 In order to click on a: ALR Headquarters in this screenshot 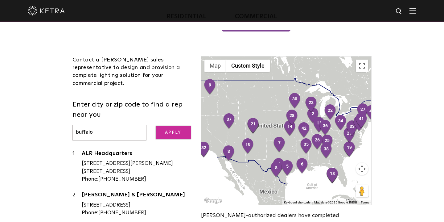, I will do `click(137, 154)`.